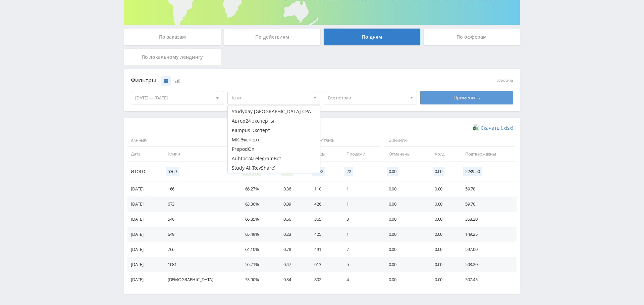 The width and height of the screenshot is (644, 305). I want to click on img: xlsx, so click(476, 128).